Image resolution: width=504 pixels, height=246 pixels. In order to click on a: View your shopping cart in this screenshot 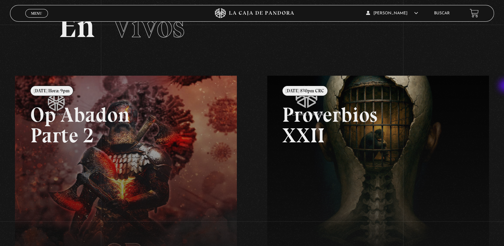, I will do `click(474, 13)`.